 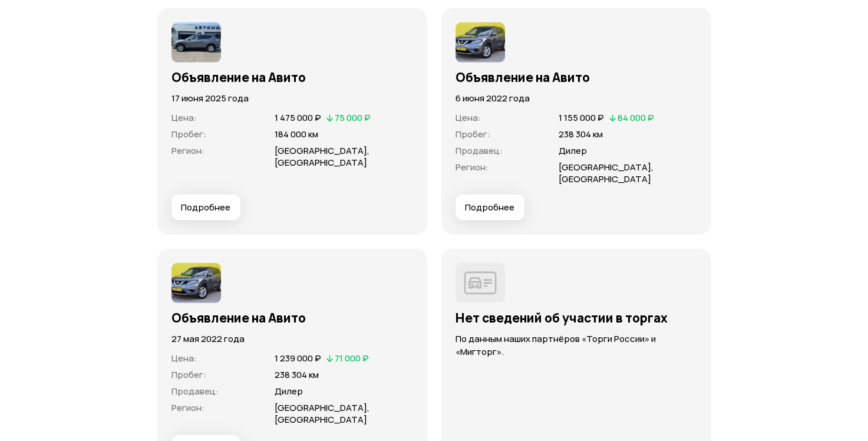 What do you see at coordinates (636, 117) in the screenshot?
I see `span: 84 000 ₽` at bounding box center [636, 117].